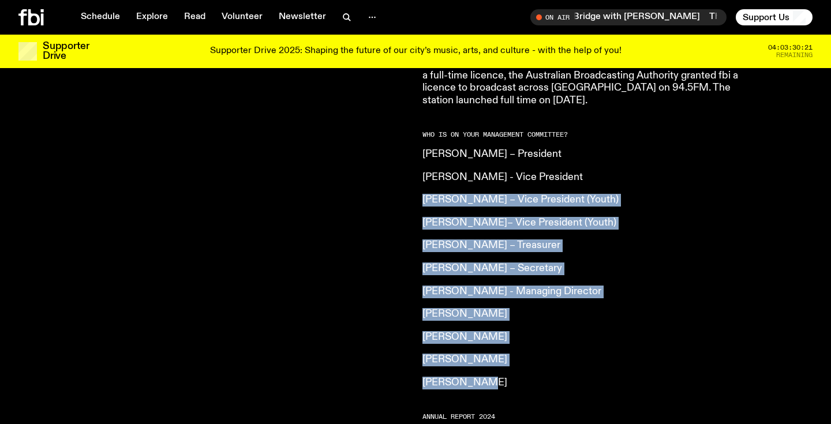 Image resolution: width=831 pixels, height=424 pixels. I want to click on span: Support Us, so click(766, 17).